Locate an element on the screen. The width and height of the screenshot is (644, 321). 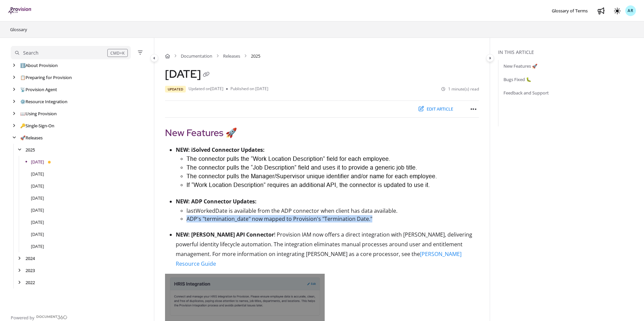
button: Search is located at coordinates (71, 52).